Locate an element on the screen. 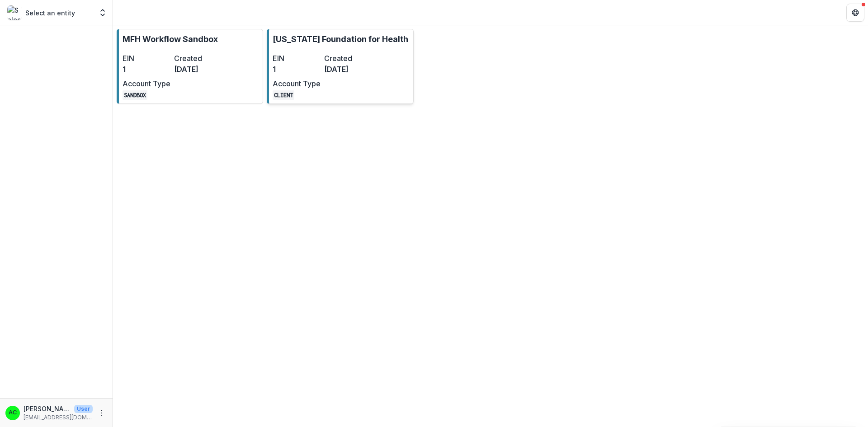 The height and width of the screenshot is (427, 868). p: MFH Workflow Sandbox is located at coordinates (170, 38).